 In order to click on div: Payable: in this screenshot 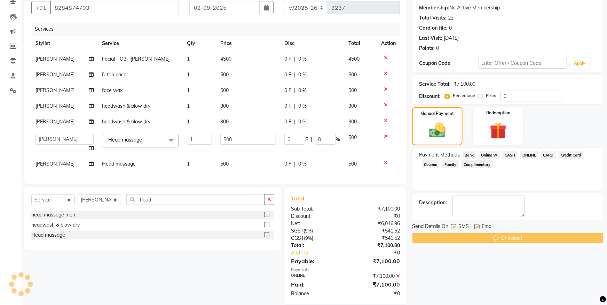, I will do `click(316, 261)`.